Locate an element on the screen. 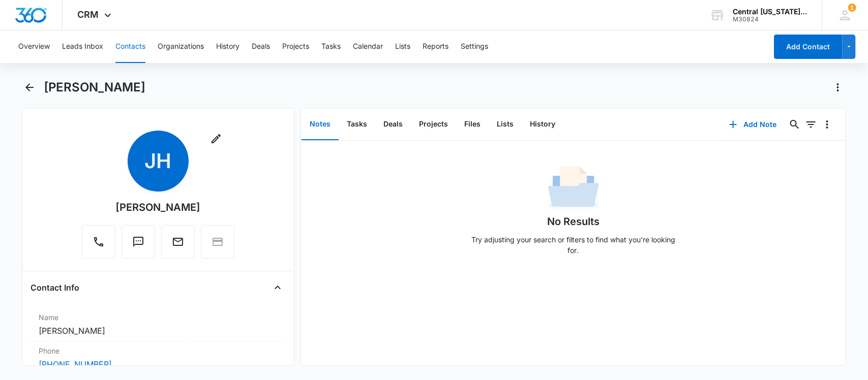 The image size is (868, 380). button: Overflow Menu is located at coordinates (827, 124).